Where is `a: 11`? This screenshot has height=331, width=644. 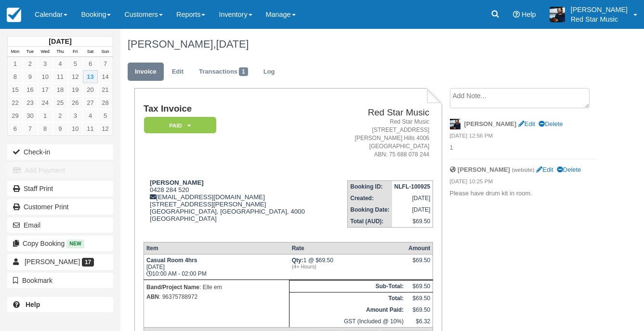 a: 11 is located at coordinates (59, 76).